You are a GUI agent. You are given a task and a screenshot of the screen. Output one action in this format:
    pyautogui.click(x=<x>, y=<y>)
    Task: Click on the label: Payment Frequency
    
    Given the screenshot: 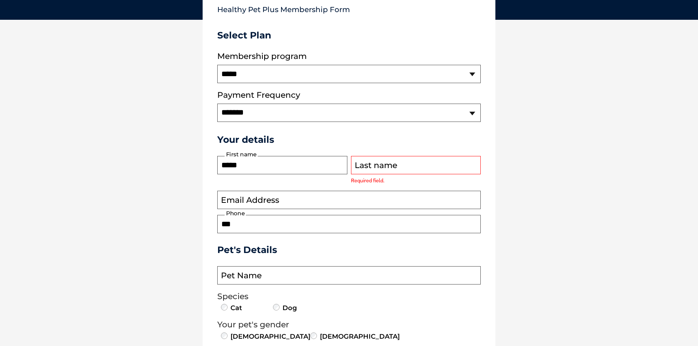 What is the action you would take?
    pyautogui.click(x=259, y=95)
    